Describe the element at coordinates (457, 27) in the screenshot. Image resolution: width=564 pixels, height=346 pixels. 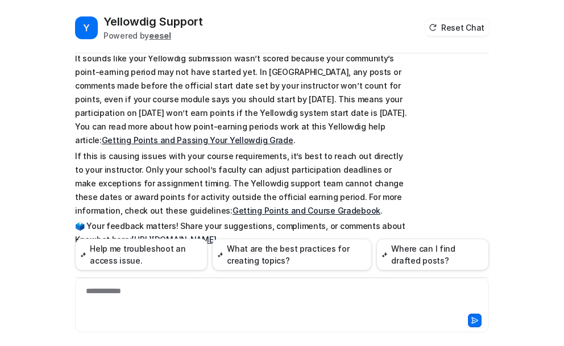
I see `button: Reset Chat` at that location.